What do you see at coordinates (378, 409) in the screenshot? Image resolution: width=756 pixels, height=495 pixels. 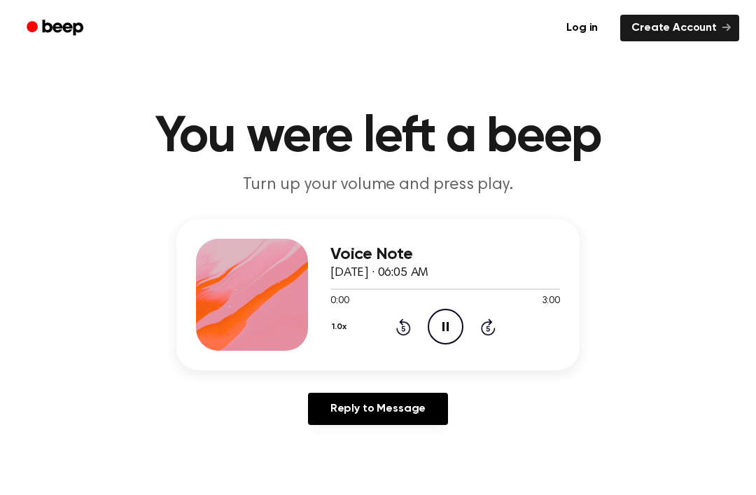 I see `a: Reply to Message` at bounding box center [378, 409].